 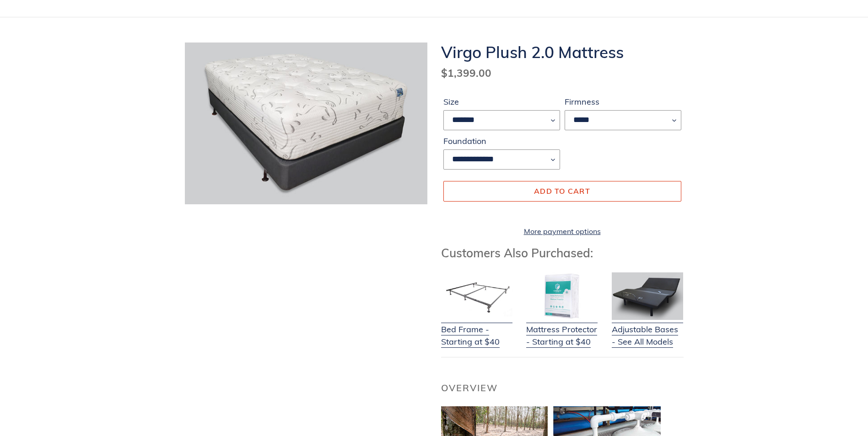 I want to click on a: Adjustable Bases - See All Models, so click(x=647, y=329).